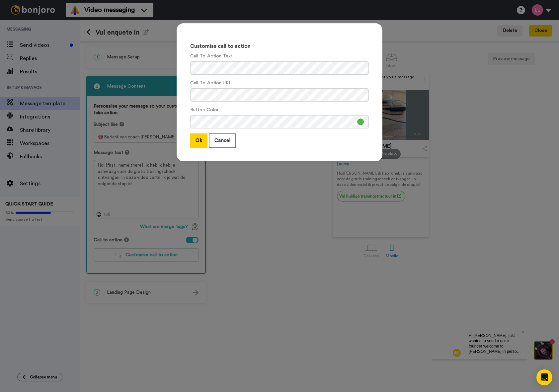 The width and height of the screenshot is (559, 392). What do you see at coordinates (10, 10) in the screenshot?
I see `img: c638375f-eacb-431c-9714-bd8d08f708a7-1584310529.jpg` at bounding box center [10, 10].